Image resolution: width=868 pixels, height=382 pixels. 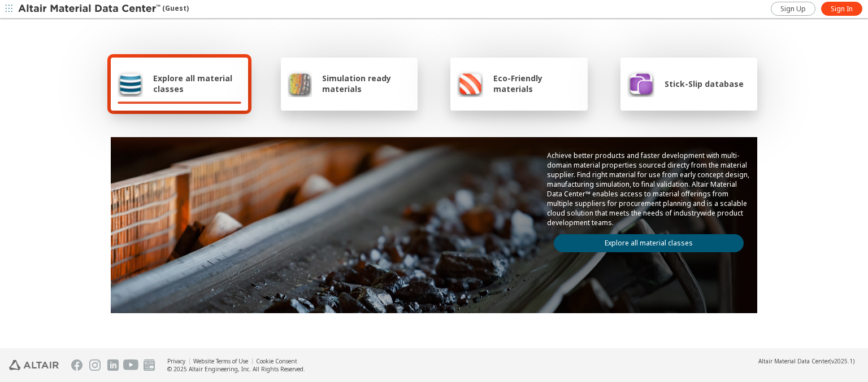 I want to click on a: Explore all material classes, so click(x=648, y=243).